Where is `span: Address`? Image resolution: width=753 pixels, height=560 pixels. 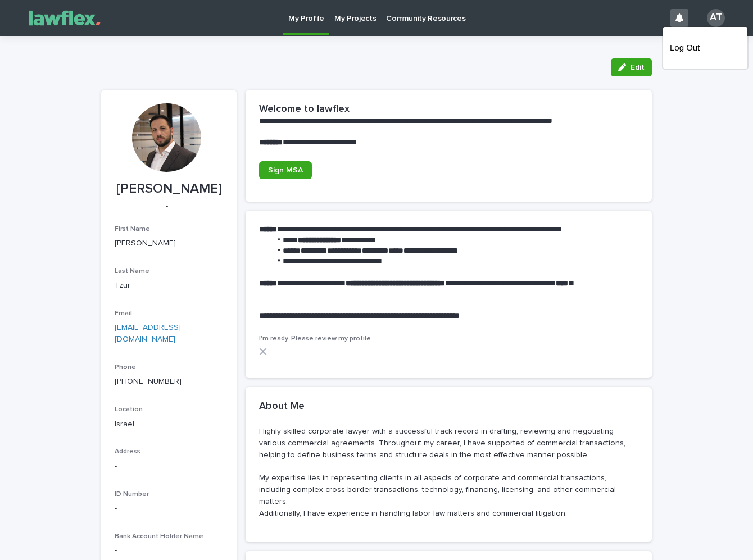 span: Address is located at coordinates (128, 451).